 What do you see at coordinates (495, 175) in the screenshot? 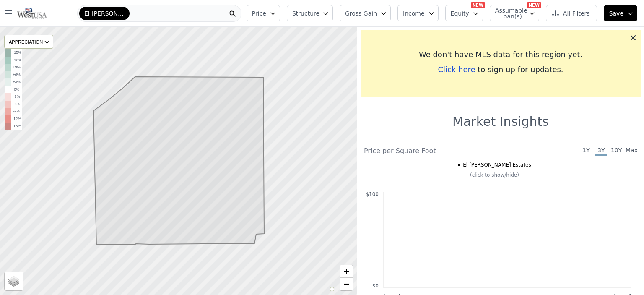
I see `div: (click to show/hide)` at bounding box center [495, 175].